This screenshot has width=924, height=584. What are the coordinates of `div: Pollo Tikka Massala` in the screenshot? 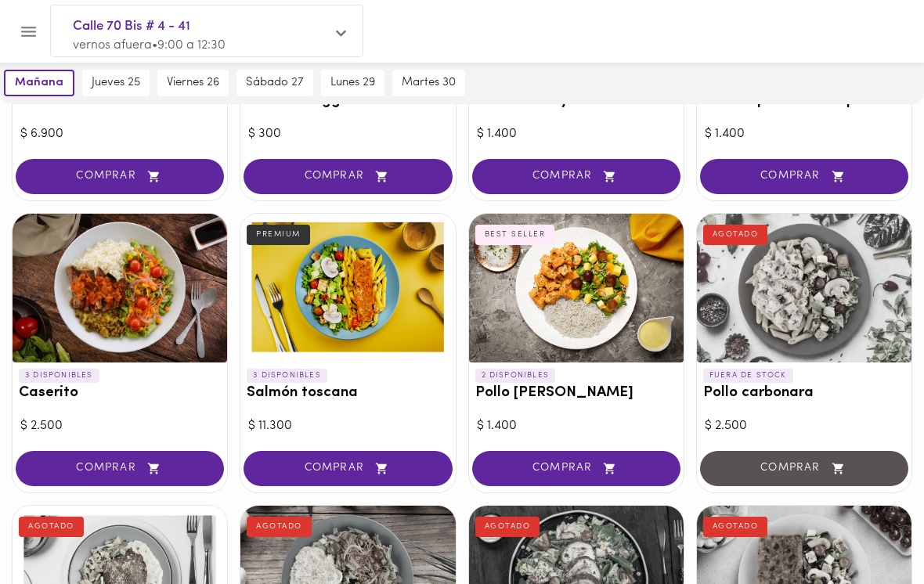 It's located at (576, 288).